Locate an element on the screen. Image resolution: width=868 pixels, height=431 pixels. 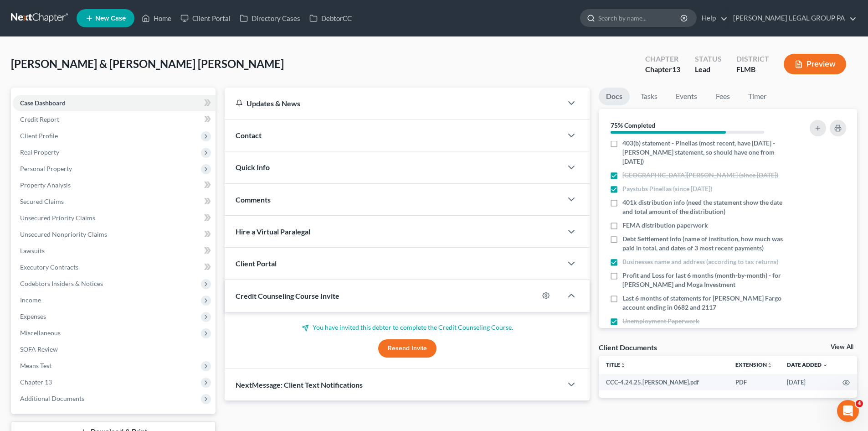
a: Tasks is located at coordinates (649, 96).